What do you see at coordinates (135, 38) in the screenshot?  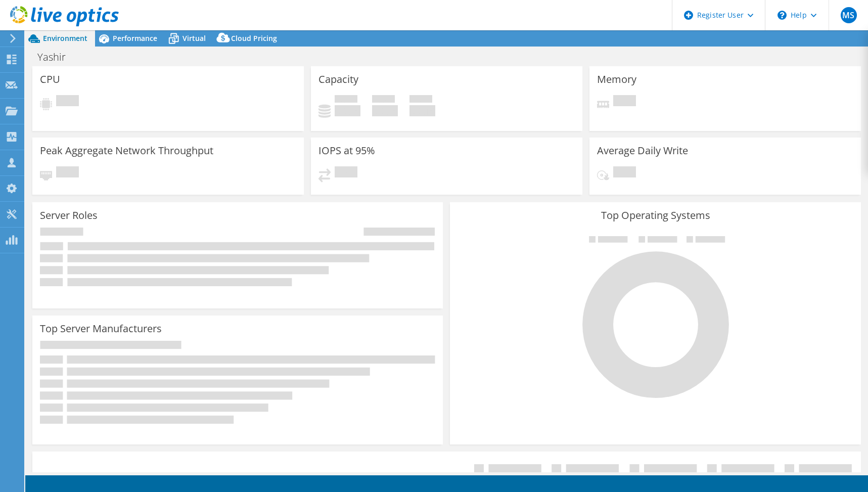 I see `span: Performance` at bounding box center [135, 38].